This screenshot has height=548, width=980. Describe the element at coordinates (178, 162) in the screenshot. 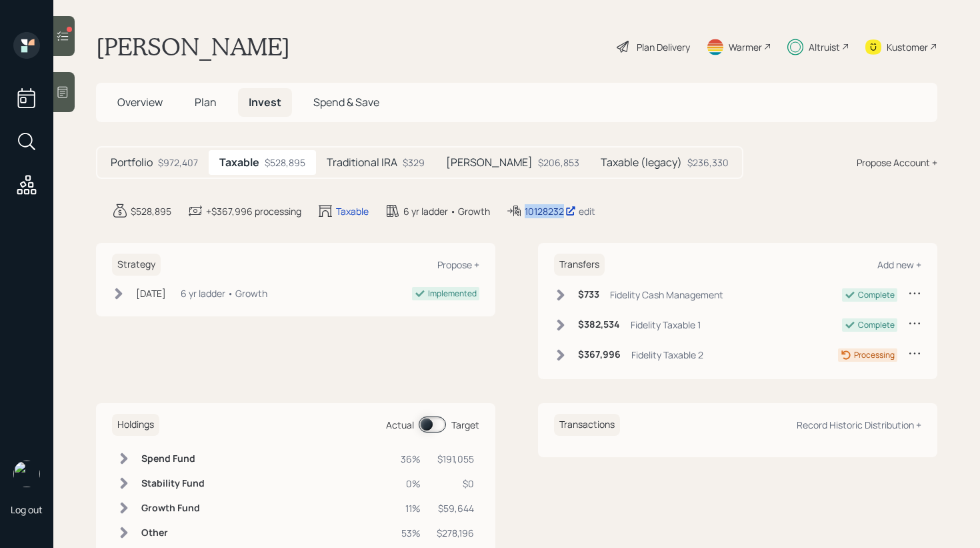

I see `div: $972,407` at that location.